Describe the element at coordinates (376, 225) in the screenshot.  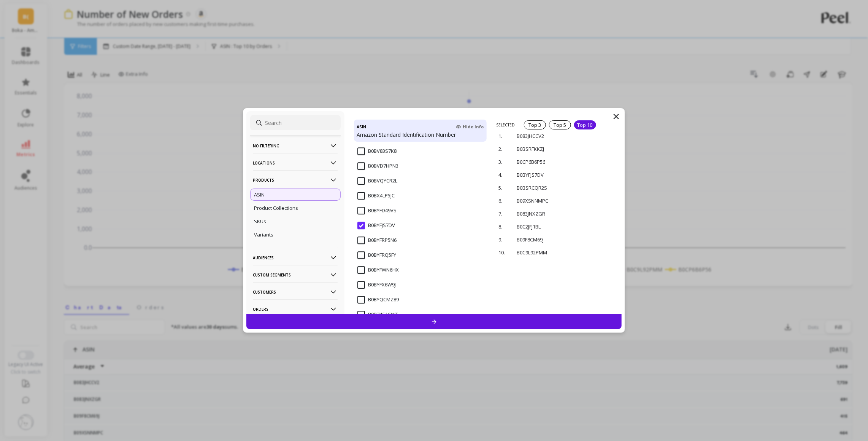
I see `span: B0BYFJS7DV` at that location.